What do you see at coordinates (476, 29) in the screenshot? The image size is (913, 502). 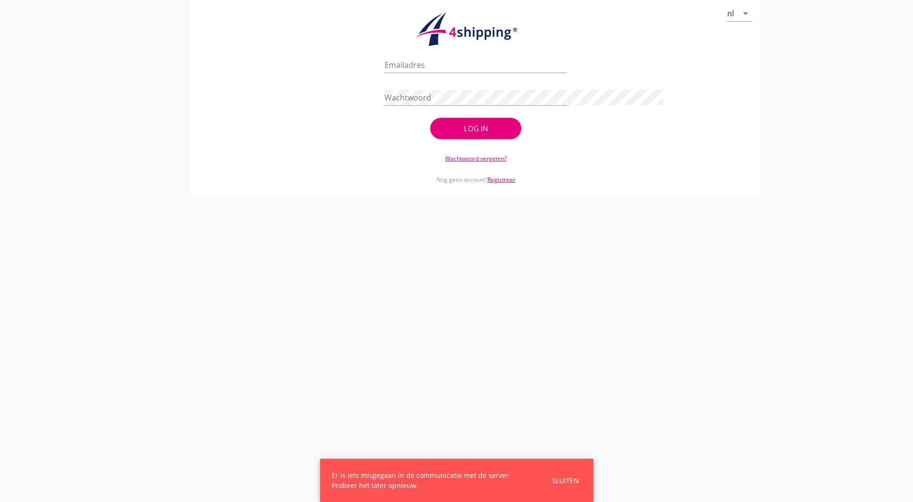 I see `img: logo.1f945f1d.svg` at bounding box center [476, 29].